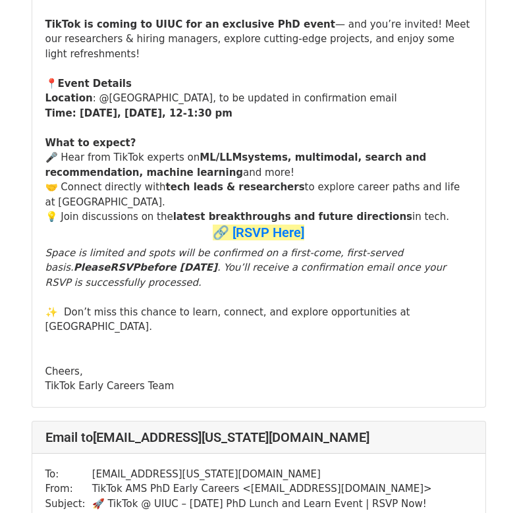  I want to click on strong: Event Details, so click(95, 84).